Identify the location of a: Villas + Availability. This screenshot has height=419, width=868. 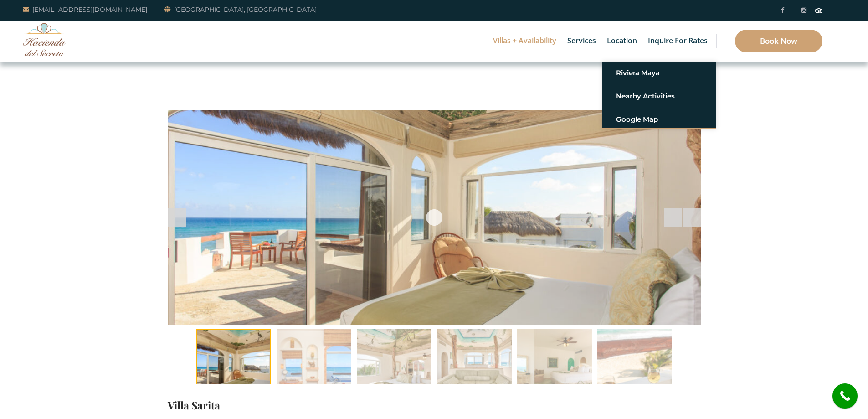
(525, 41).